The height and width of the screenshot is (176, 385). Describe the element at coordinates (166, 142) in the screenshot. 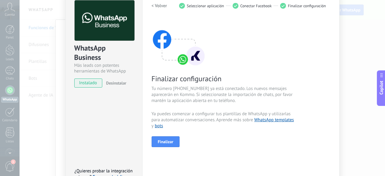

I see `button: Finalizar` at that location.